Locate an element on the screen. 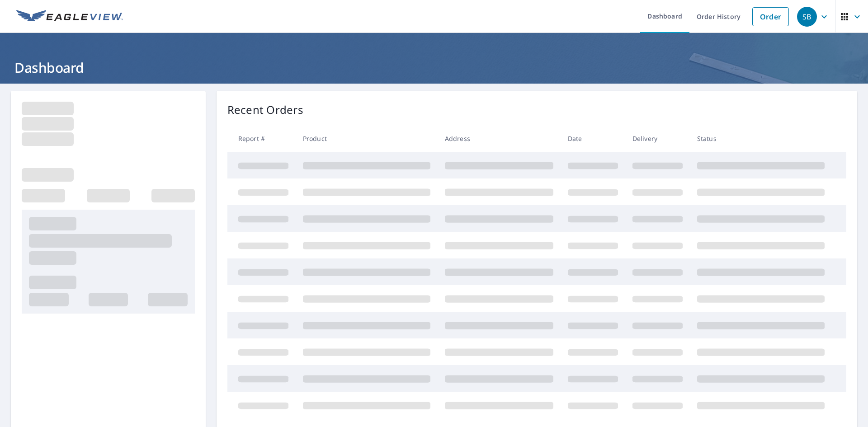  th: Date is located at coordinates (593, 138).